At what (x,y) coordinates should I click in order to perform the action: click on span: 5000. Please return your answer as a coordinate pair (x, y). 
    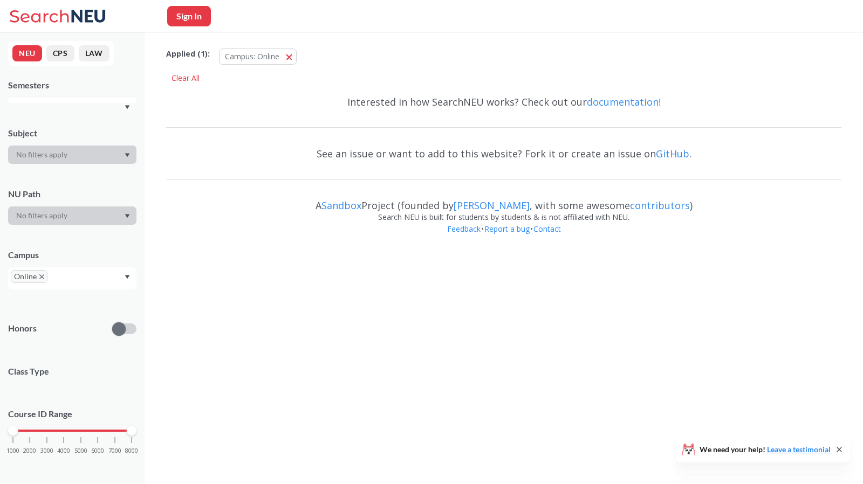
    Looking at the image, I should click on (81, 451).